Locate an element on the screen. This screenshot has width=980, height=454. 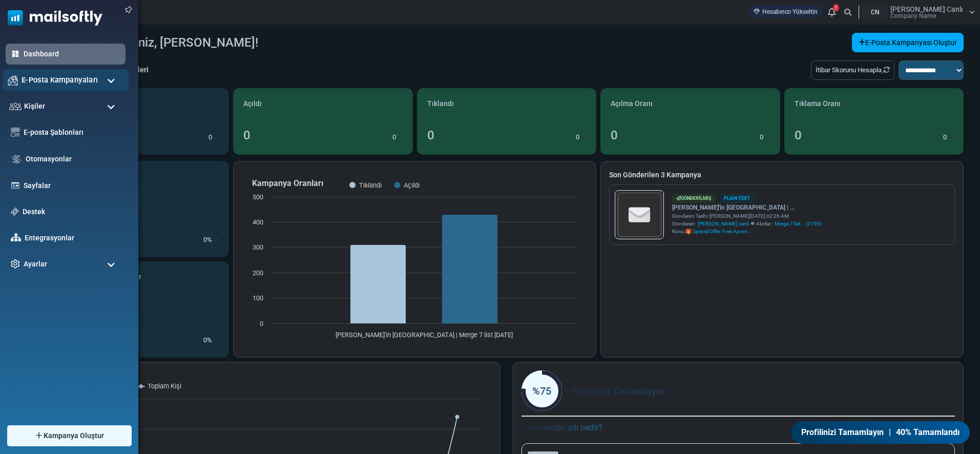
text: Kampanya Oranları is located at coordinates (287, 183).